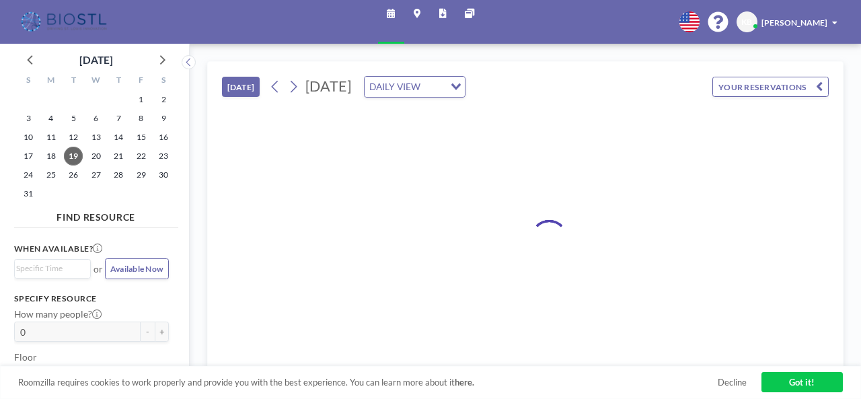 This screenshot has height=399, width=861. I want to click on span: Thursday, August 21, 2025, so click(118, 156).